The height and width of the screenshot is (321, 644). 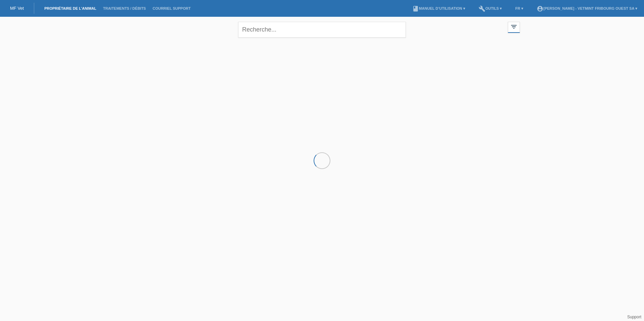 I want to click on a: Support, so click(x=634, y=317).